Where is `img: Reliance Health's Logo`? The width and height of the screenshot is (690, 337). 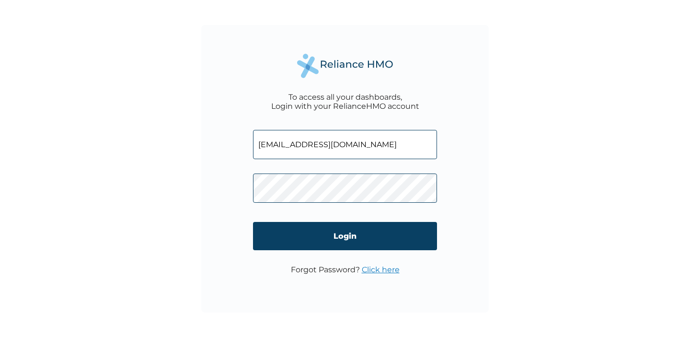
img: Reliance Health's Logo is located at coordinates (345, 66).